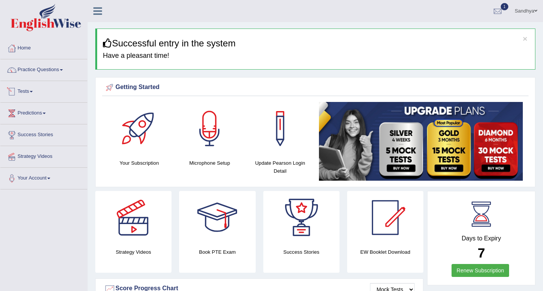  Describe the element at coordinates (44, 177) in the screenshot. I see `a: Your Account` at that location.